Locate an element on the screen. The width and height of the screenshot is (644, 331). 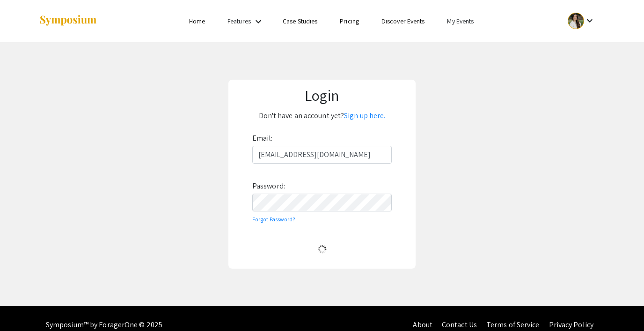
a: My Events is located at coordinates (461, 21).